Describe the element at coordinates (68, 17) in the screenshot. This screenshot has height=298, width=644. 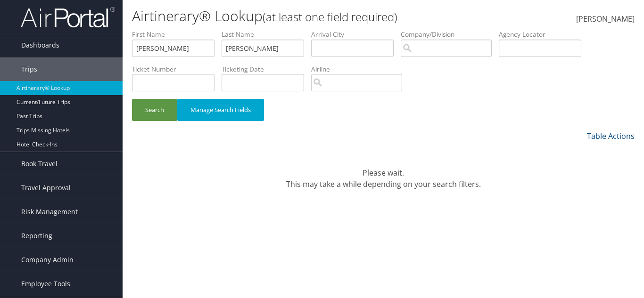
I see `img: airportal-logo.png` at that location.